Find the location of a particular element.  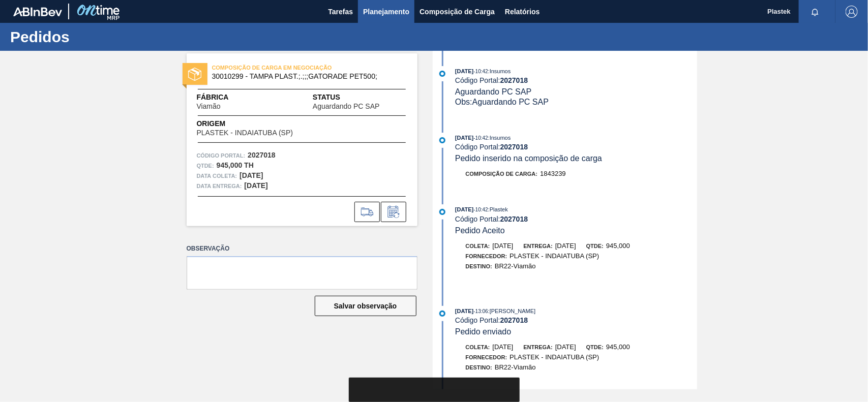

button: Salvar observação is located at coordinates (366, 306).